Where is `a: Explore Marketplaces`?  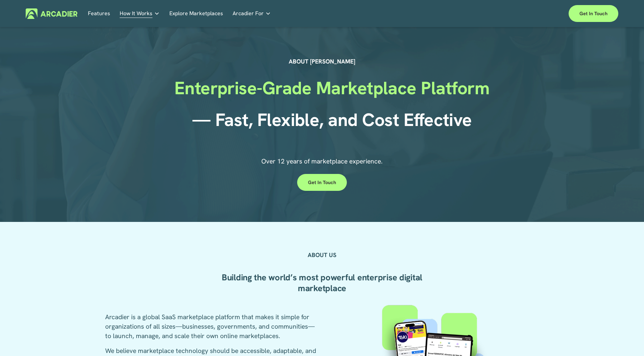
a: Explore Marketplaces is located at coordinates (196, 13).